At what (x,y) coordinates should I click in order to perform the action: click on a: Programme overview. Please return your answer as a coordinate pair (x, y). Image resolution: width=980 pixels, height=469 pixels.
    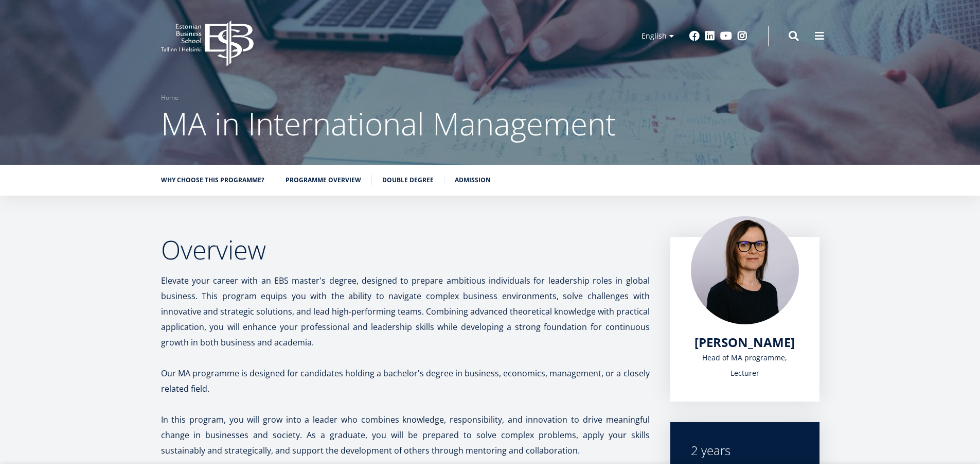
    Looking at the image, I should click on (323, 180).